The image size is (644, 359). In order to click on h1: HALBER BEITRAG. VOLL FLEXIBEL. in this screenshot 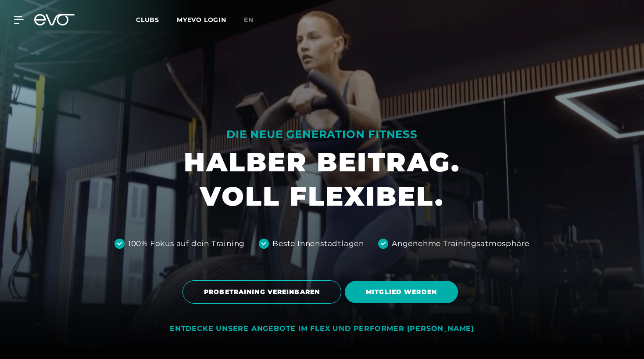, I will do `click(322, 179)`.